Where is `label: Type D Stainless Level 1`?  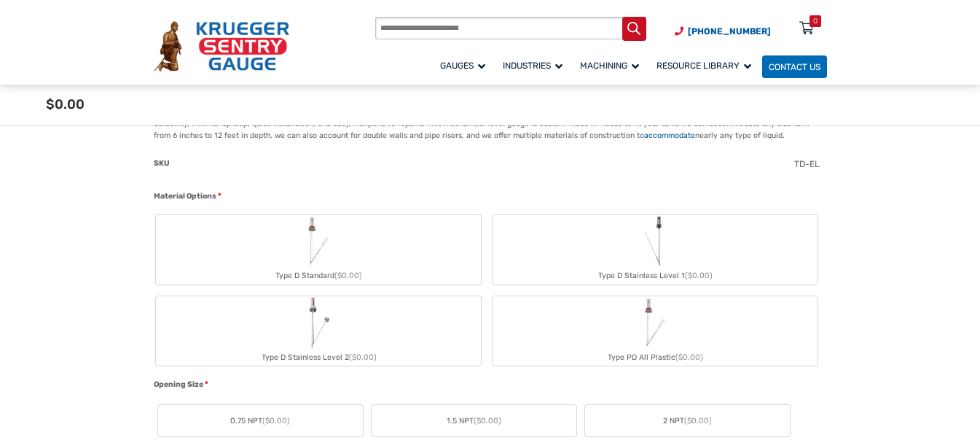 label: Type D Stainless Level 1 is located at coordinates (656, 250).